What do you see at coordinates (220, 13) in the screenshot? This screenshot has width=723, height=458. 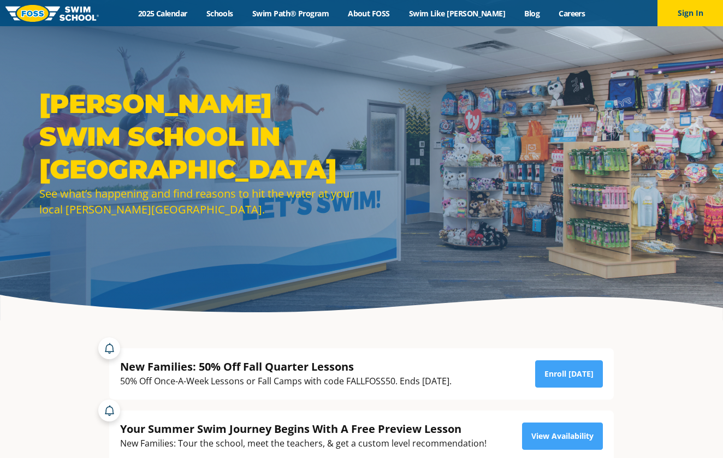 I see `a: Schools` at bounding box center [220, 13].